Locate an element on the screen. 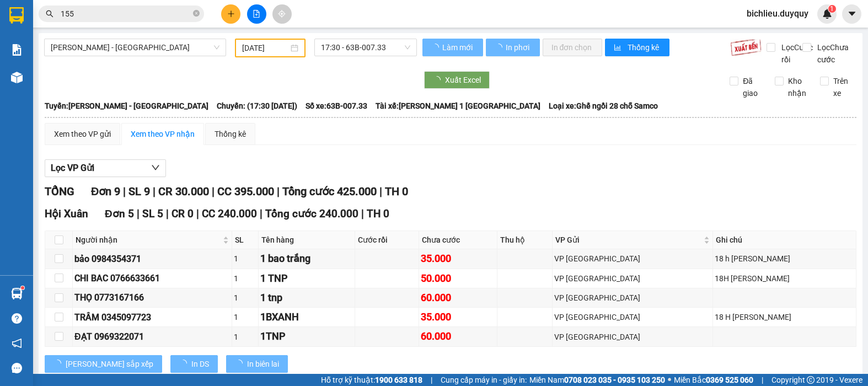 The width and height of the screenshot is (868, 386). span: search is located at coordinates (50, 14).